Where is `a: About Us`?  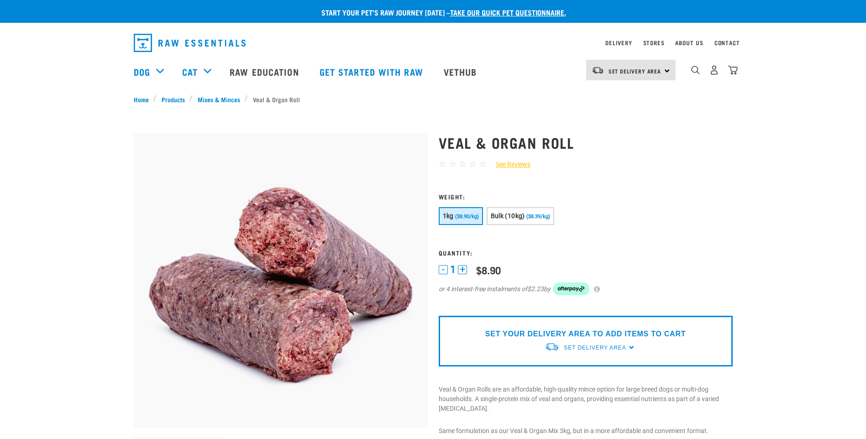 a: About Us is located at coordinates (689, 42).